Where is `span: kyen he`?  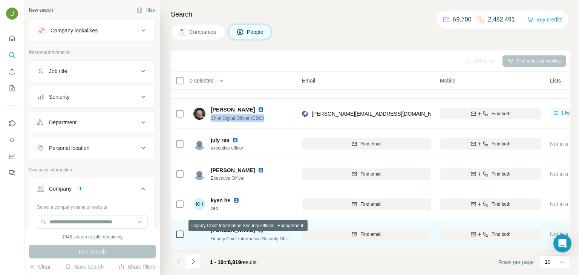 span: kyen he is located at coordinates (221, 201).